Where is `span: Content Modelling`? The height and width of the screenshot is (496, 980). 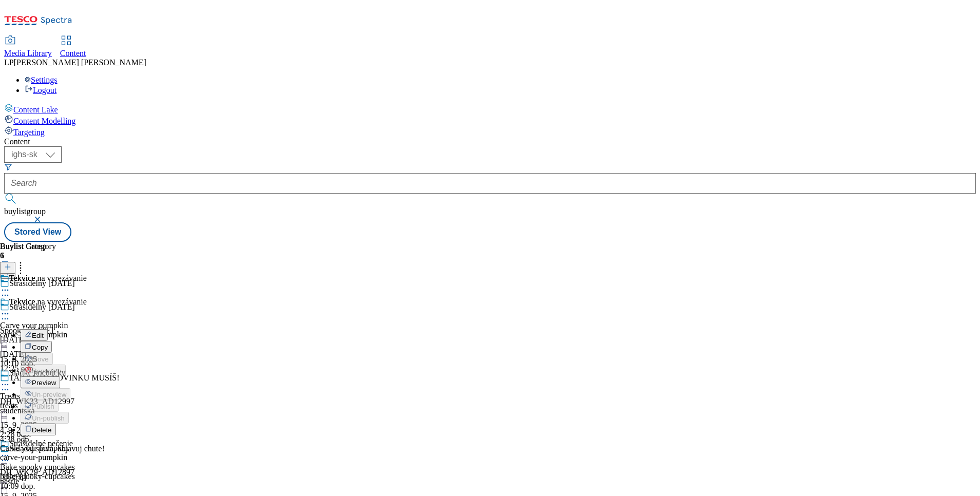
span: Content Modelling is located at coordinates (44, 121).